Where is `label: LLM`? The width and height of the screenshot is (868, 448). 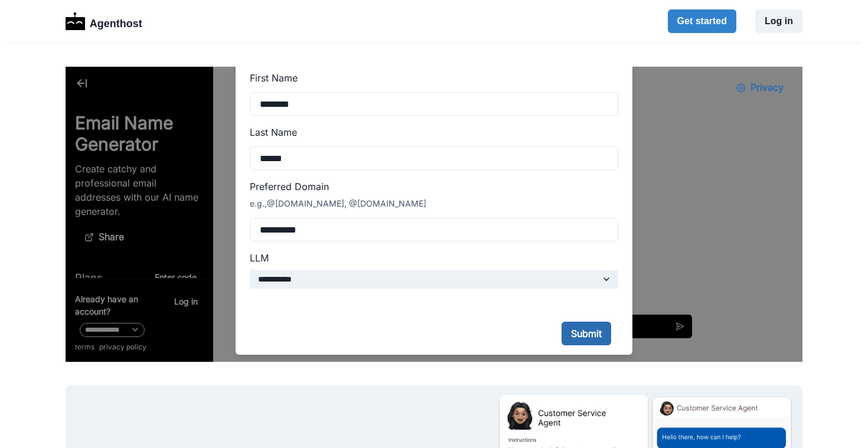 label: LLM is located at coordinates (365, 191).